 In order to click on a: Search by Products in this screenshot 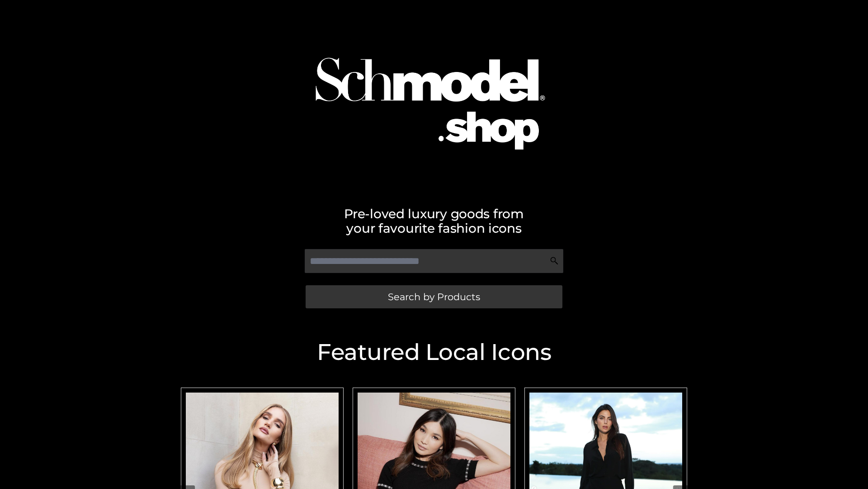, I will do `click(434, 296)`.